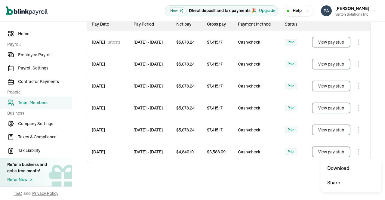  Describe the element at coordinates (27, 11) in the screenshot. I see `nav: Global` at that location.